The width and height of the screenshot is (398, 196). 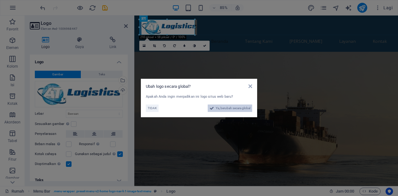 What do you see at coordinates (230, 108) in the screenshot?
I see `button: Ya, berubah secara global` at bounding box center [230, 108].